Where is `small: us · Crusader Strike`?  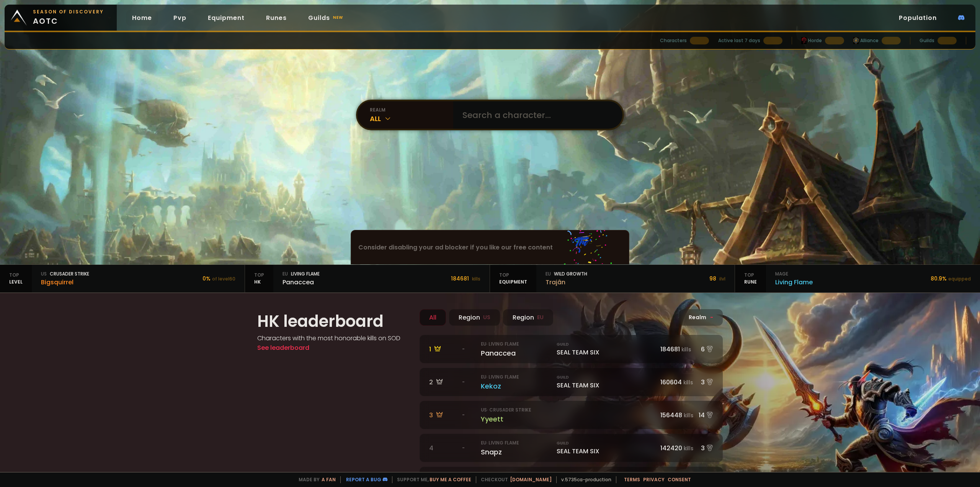
small: us · Crusader Strike is located at coordinates (506, 410).